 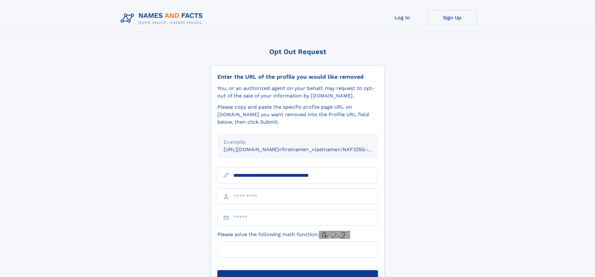 What do you see at coordinates (402, 17) in the screenshot?
I see `a: Log In` at bounding box center [402, 17].